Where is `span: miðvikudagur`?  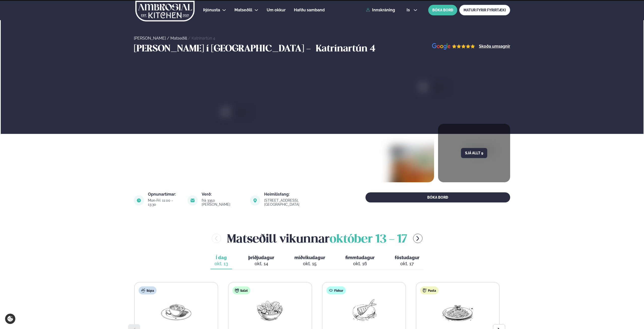 span: miðvikudagur is located at coordinates (310, 257).